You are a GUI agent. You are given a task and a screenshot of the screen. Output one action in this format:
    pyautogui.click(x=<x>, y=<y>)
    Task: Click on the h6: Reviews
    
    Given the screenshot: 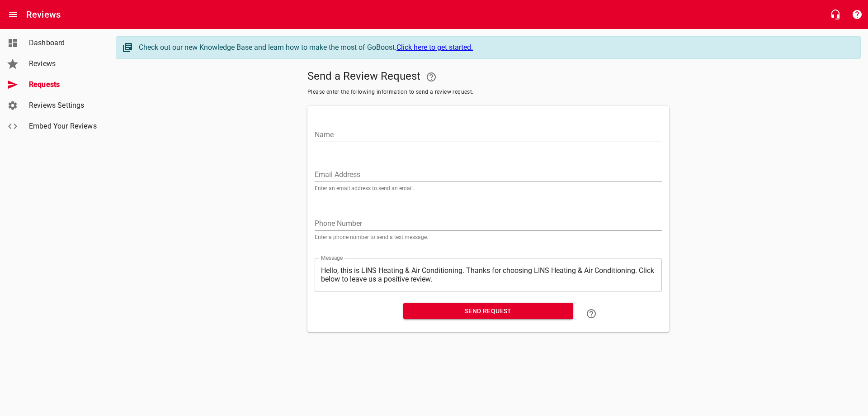 What is the action you would take?
    pyautogui.click(x=43, y=14)
    